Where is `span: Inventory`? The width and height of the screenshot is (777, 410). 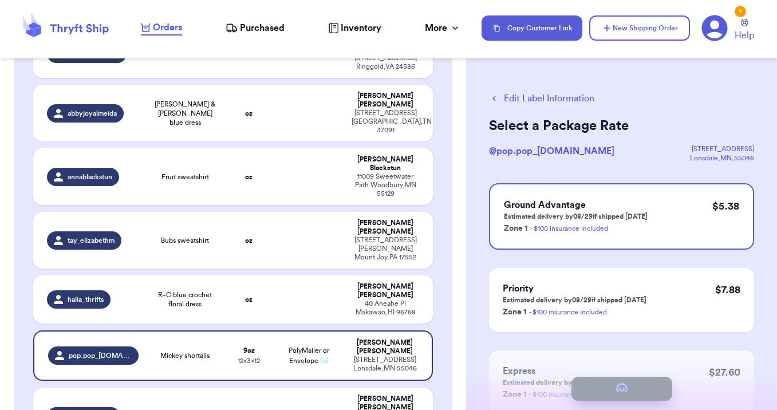 span: Inventory is located at coordinates (361, 28).